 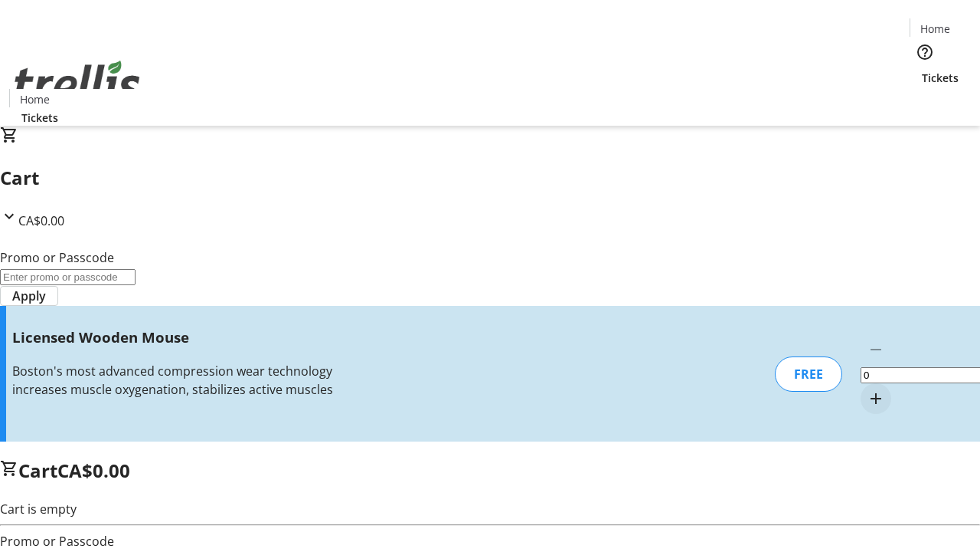 I want to click on h3: Licensed Wooden Mouse, so click(x=180, y=337).